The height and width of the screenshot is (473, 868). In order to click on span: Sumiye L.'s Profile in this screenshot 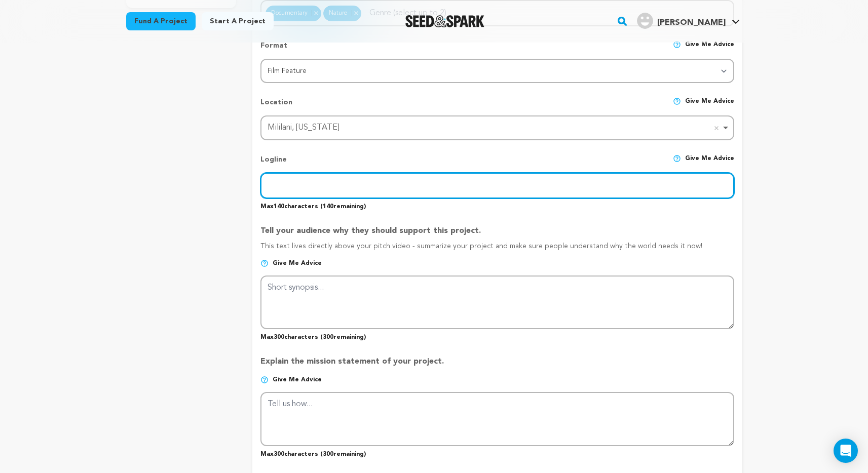, I will do `click(688, 21)`.